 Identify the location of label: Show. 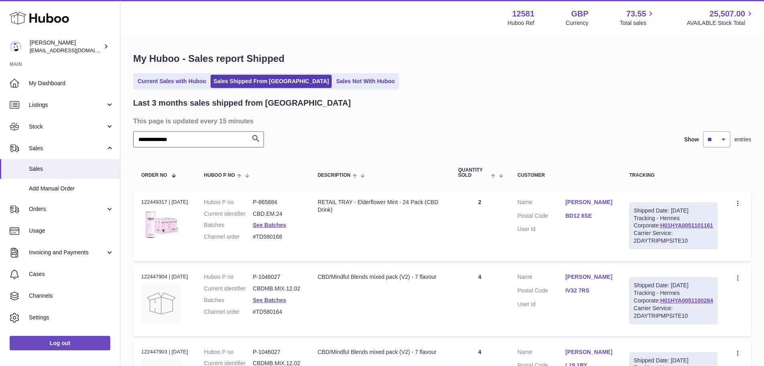
(692, 139).